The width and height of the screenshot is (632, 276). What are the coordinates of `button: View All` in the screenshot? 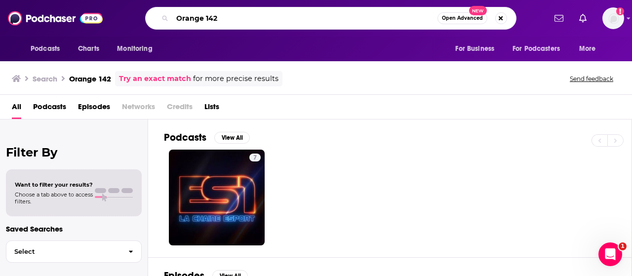 It's located at (232, 138).